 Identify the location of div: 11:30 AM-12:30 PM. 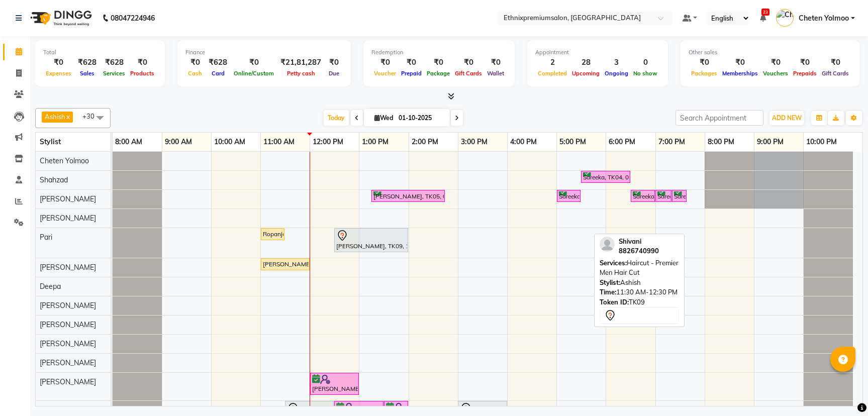
(639, 293).